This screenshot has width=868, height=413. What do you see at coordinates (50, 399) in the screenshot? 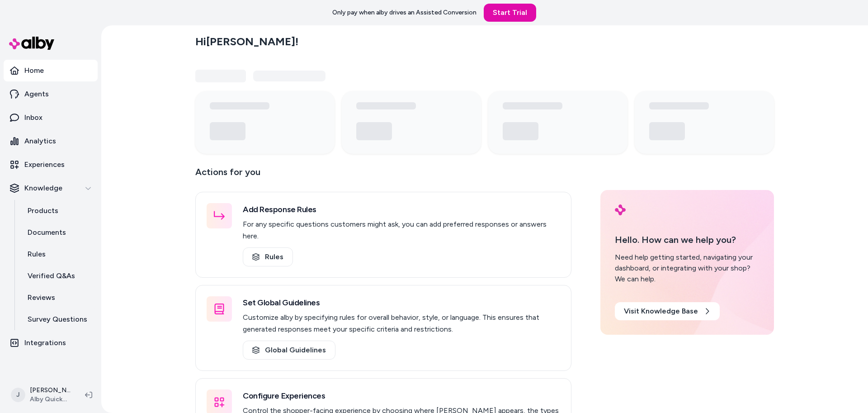
I see `span: Alby QuickStart Store` at bounding box center [50, 399].